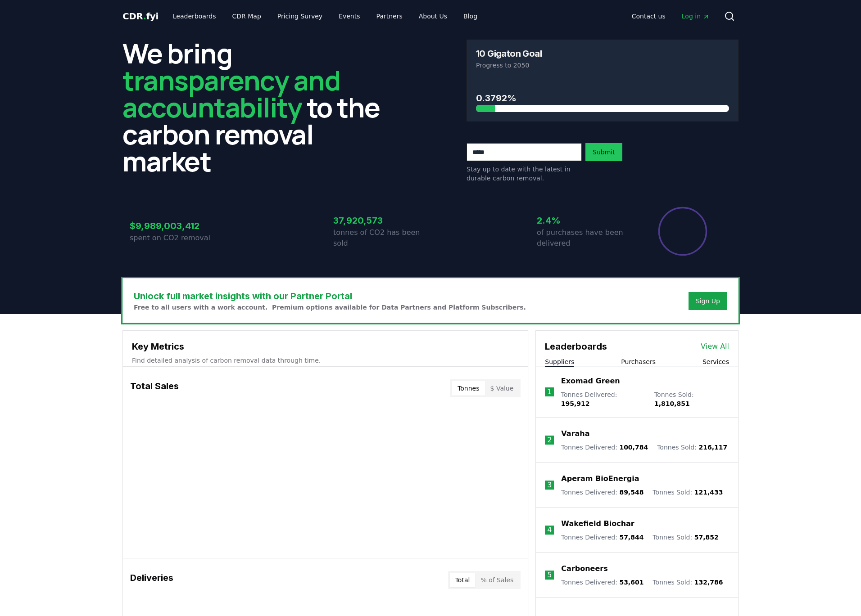  I want to click on span: 216,117, so click(713, 447).